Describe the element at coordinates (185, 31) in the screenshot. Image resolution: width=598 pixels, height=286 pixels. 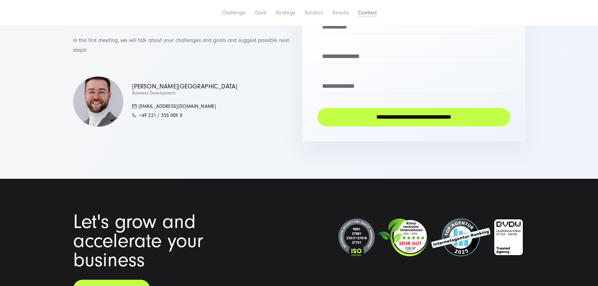
I see `p: Simply fill in the form to arrange an initial, no-obligation meeting and we will get back to you ...` at that location.